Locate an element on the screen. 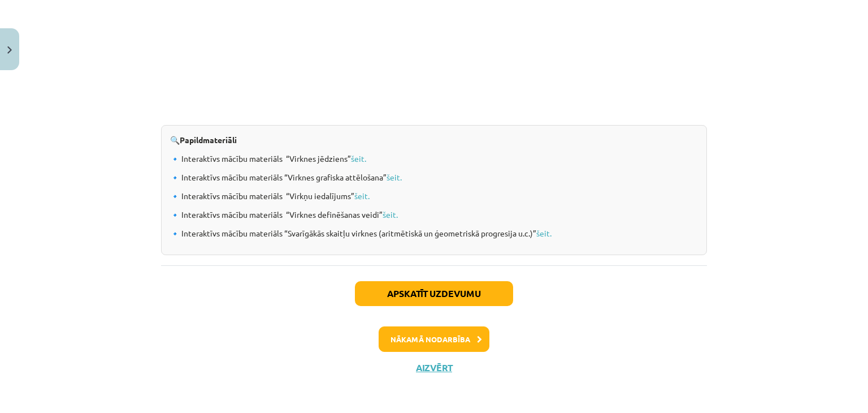 The width and height of the screenshot is (868, 413). img: icon-close-lesson-0947bae3869378f0d4975bcd49f059093ad1ed9edebbc8119c70593378902aed.svg is located at coordinates (10, 50).